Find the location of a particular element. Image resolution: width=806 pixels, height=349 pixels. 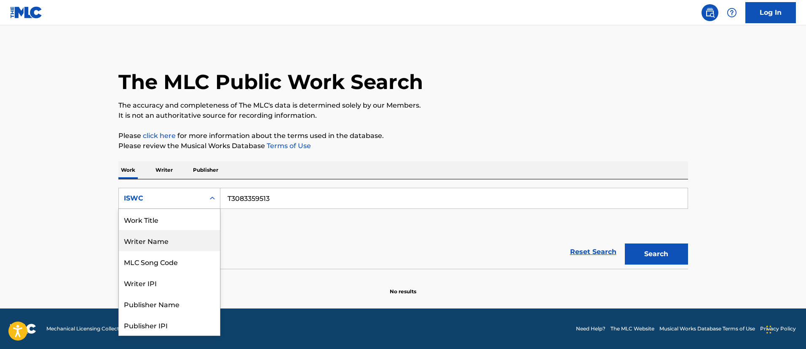

img: logo is located at coordinates (23, 328).